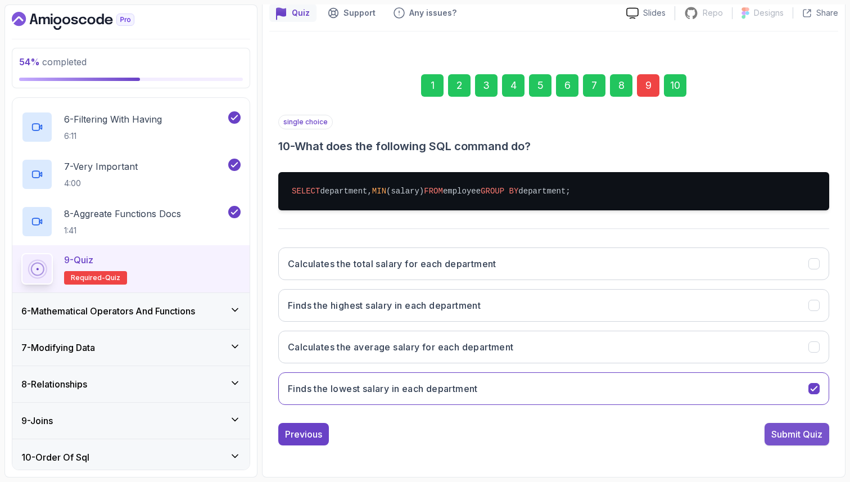  Describe the element at coordinates (827, 13) in the screenshot. I see `p: Share` at that location.